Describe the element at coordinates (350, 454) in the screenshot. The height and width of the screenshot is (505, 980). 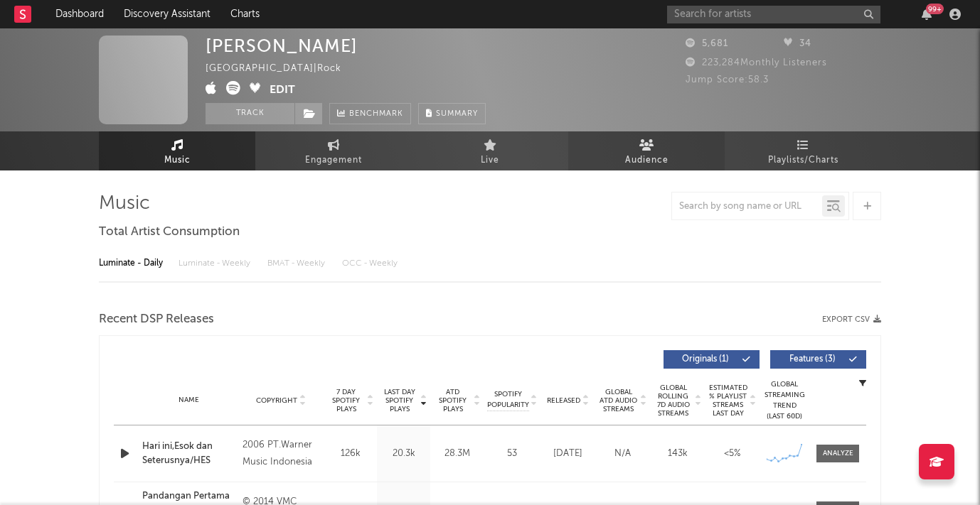
I see `div: 126k` at that location.